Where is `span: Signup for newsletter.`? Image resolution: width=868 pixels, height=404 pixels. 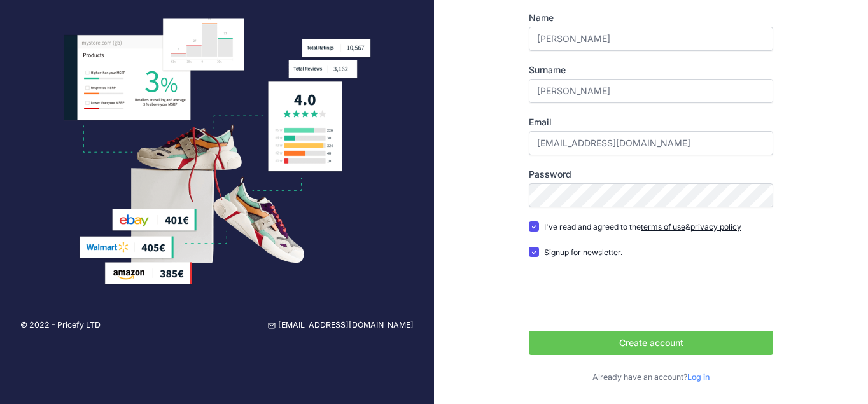 span: Signup for newsletter. is located at coordinates (583, 252).